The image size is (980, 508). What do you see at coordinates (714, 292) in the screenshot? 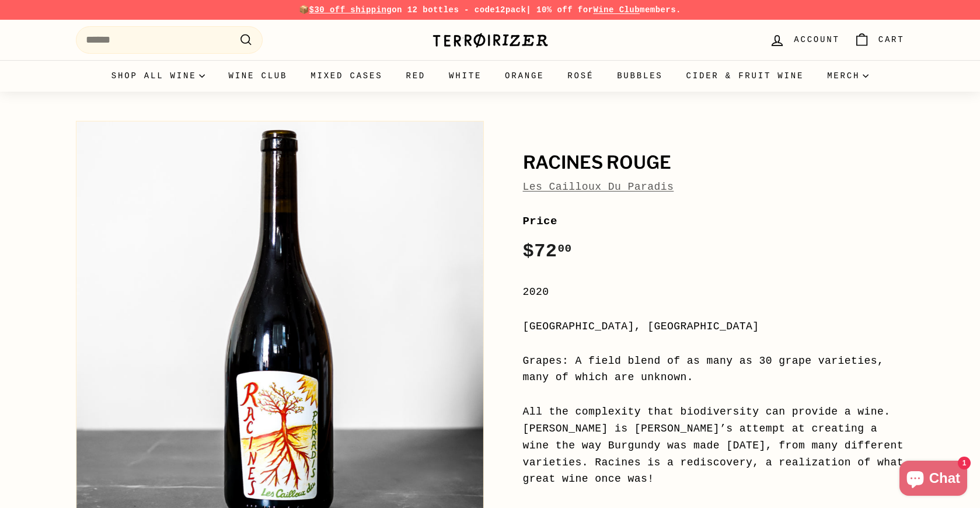
I see `div: 2020` at bounding box center [714, 292].